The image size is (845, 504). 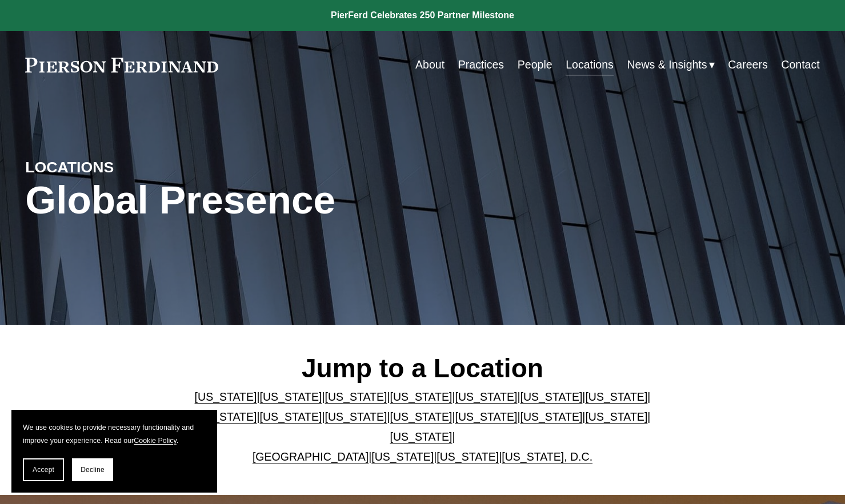 I want to click on a: People, so click(x=535, y=65).